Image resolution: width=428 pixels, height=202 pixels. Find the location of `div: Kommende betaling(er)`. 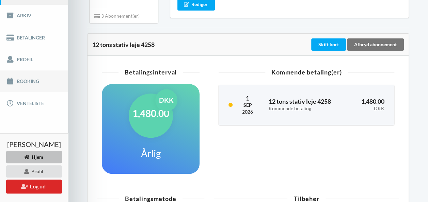

div: Kommende betaling(er) is located at coordinates (307, 72).